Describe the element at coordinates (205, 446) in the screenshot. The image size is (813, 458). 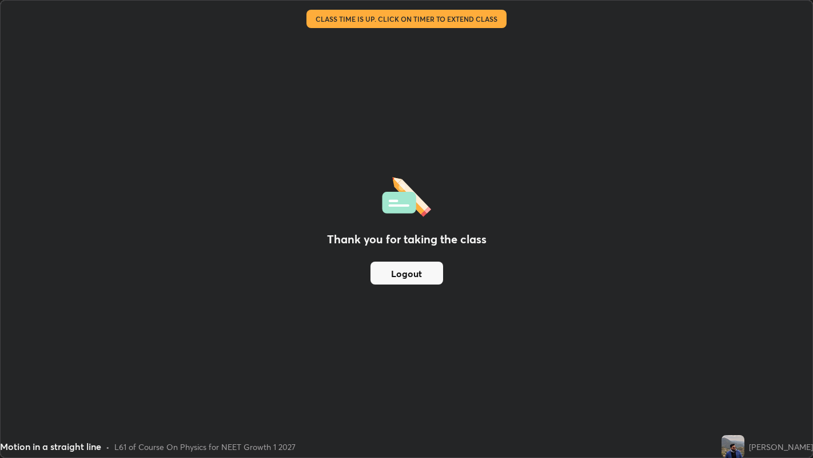
I see `div: L61 of Course On Physics for NEET Growth 1 2027` at that location.